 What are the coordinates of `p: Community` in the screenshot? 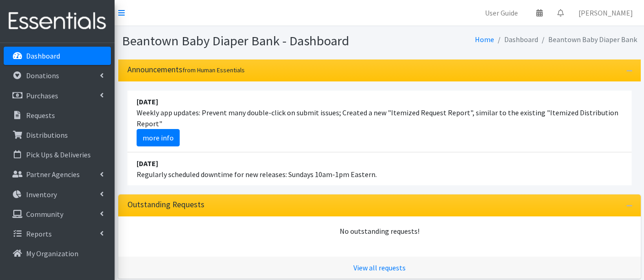 It's located at (44, 214).